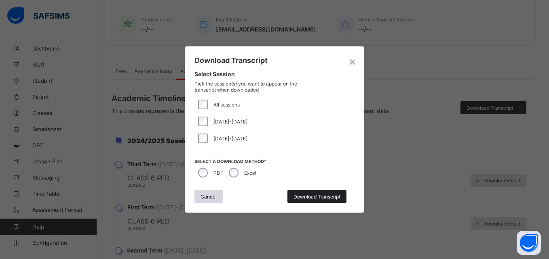 The height and width of the screenshot is (259, 549). I want to click on label: Excel, so click(250, 173).